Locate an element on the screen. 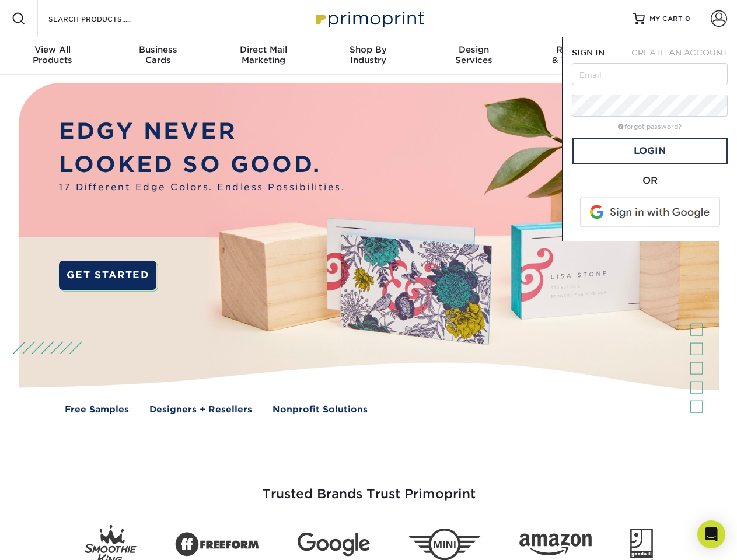 The height and width of the screenshot is (560, 737). a: Free Samples is located at coordinates (97, 410).